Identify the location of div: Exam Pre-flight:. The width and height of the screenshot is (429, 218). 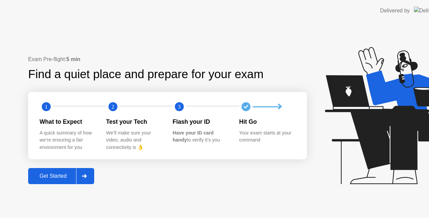
(168, 59).